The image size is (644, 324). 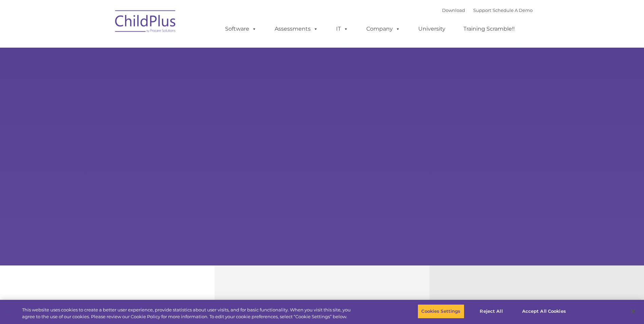 What do you see at coordinates (342, 29) in the screenshot?
I see `a: IT` at bounding box center [342, 29].